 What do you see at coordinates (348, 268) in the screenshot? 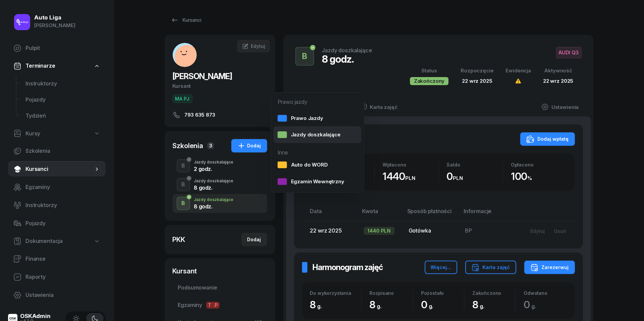
I see `h2: Harmonogram zajęć` at bounding box center [348, 268].